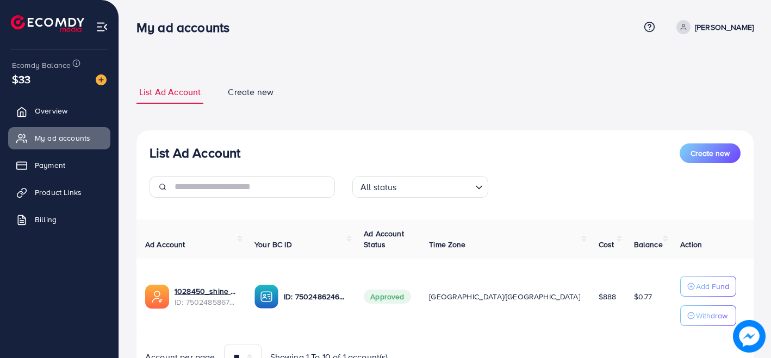 The width and height of the screenshot is (771, 358). What do you see at coordinates (648, 245) in the screenshot?
I see `span: Balance` at bounding box center [648, 245].